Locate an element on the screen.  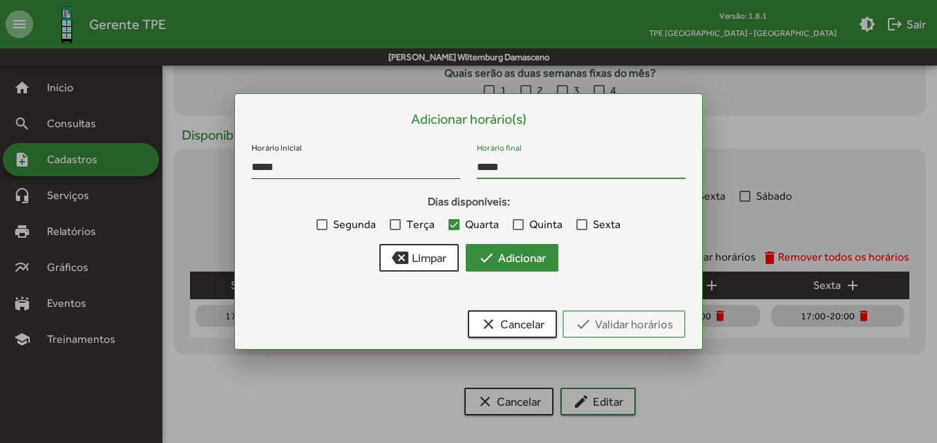
span: Adicionar is located at coordinates (512, 258).